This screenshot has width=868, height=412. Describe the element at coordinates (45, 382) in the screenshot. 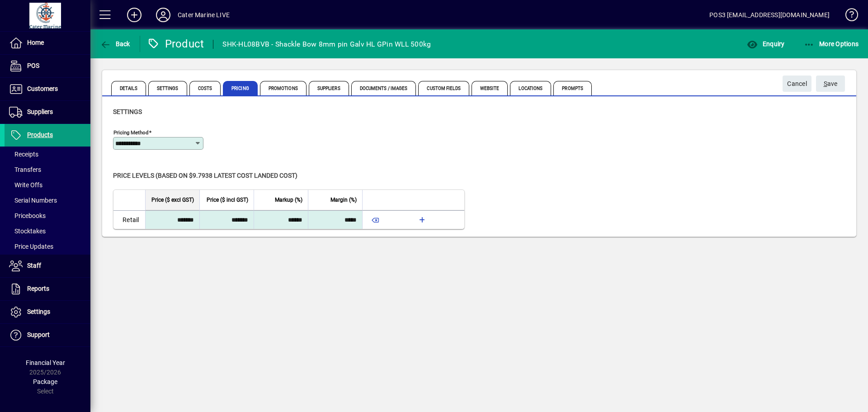

I see `span: Package` at that location.